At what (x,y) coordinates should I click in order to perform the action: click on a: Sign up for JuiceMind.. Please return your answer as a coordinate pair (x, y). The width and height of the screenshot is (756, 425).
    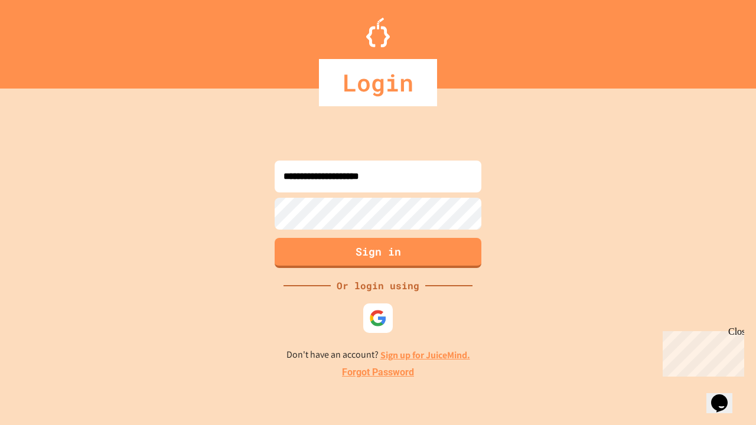
    Looking at the image, I should click on (425, 355).